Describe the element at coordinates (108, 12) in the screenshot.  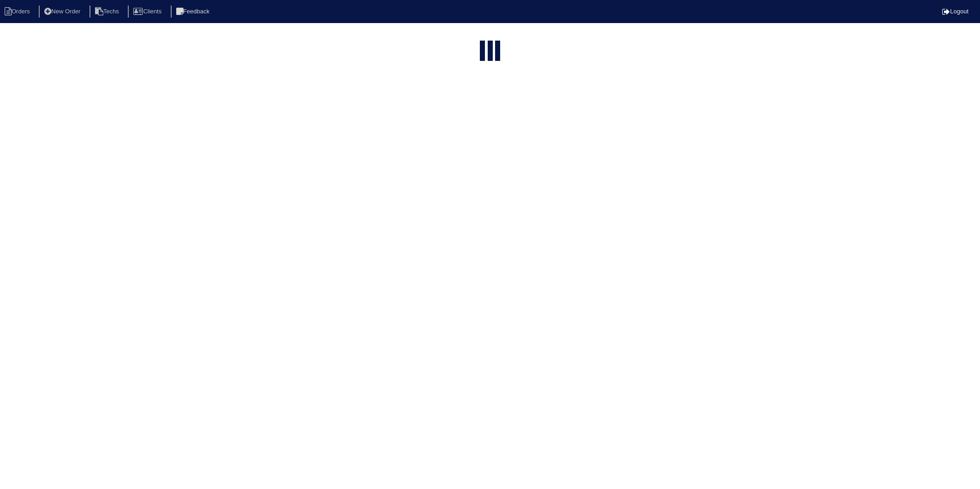
I see `li: Techs` at that location.